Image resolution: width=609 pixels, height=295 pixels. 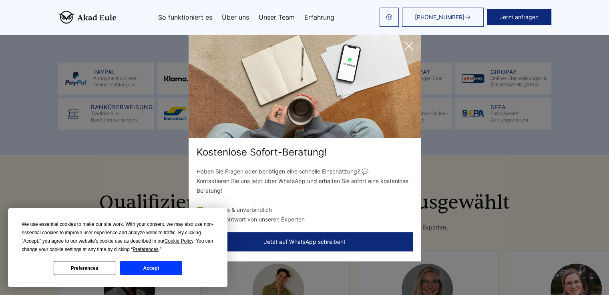 I want to click on img: exit, so click(x=305, y=86).